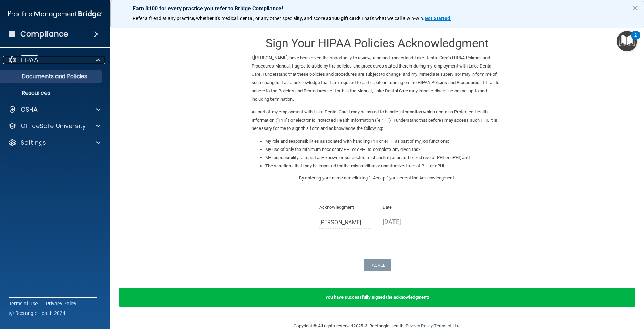 Image resolution: width=644 pixels, height=329 pixels. What do you see at coordinates (437, 18) in the screenshot?
I see `a: Get Started` at bounding box center [437, 18].